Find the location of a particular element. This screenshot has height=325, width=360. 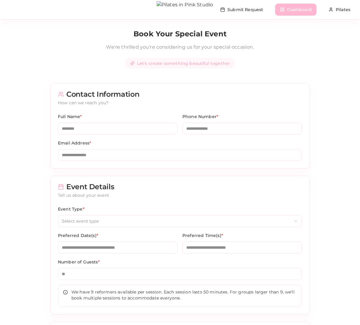

label: Preferred Date(s) is located at coordinates (78, 235).